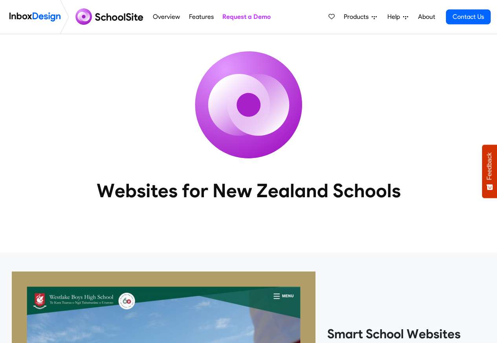  Describe the element at coordinates (398, 17) in the screenshot. I see `a: Help` at that location.